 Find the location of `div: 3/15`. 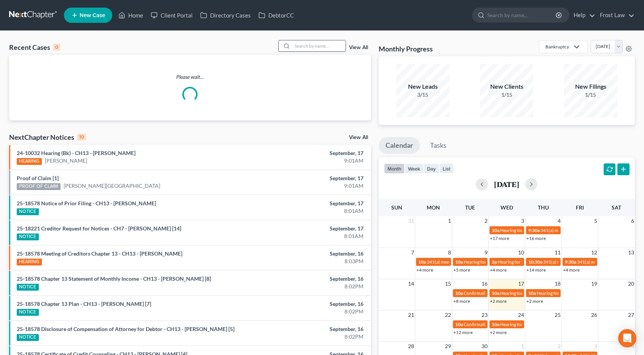

div: 3/15 is located at coordinates (423, 95).